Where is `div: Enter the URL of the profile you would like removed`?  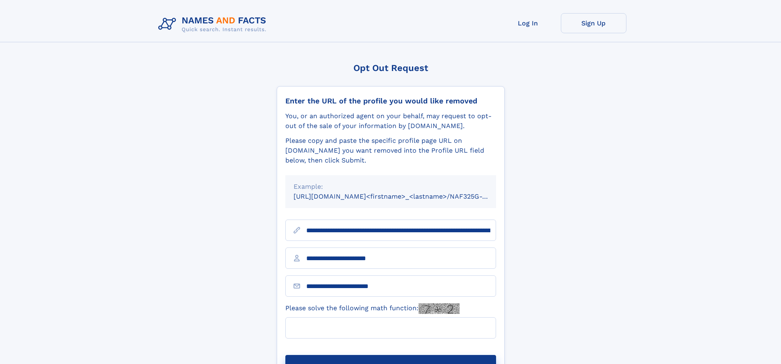 div: Enter the URL of the profile you would like removed is located at coordinates (391, 101).